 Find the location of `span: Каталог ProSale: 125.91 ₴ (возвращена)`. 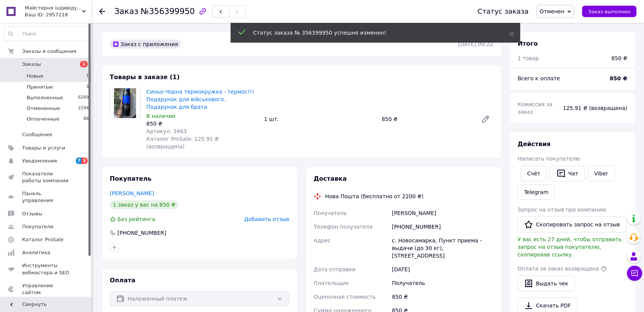

span: Каталог ProSale: 125.91 ₴ (возвращена) is located at coordinates (183, 143).